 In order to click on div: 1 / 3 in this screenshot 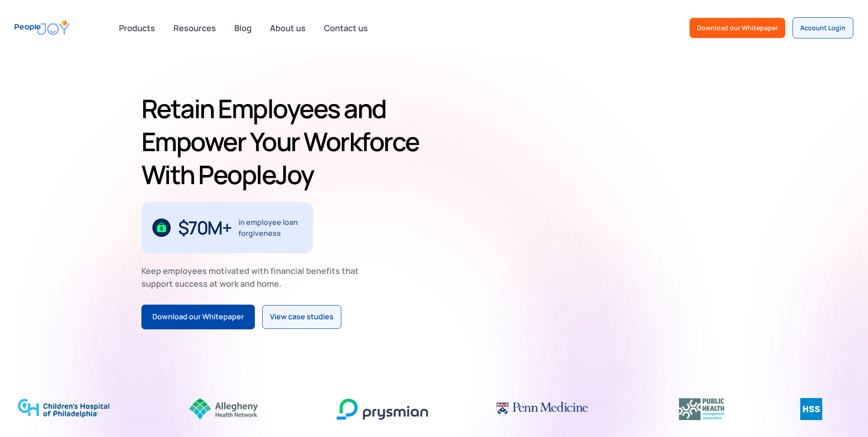, I will do `click(227, 227)`.